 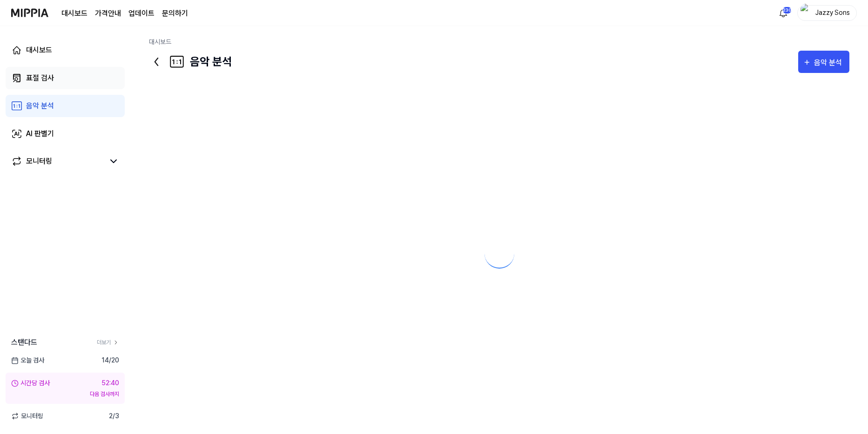 I want to click on a: 더보기, so click(x=108, y=342).